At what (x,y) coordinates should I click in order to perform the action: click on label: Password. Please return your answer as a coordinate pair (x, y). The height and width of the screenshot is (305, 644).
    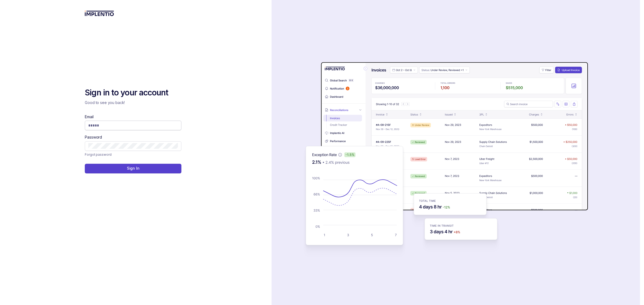
    Looking at the image, I should click on (93, 137).